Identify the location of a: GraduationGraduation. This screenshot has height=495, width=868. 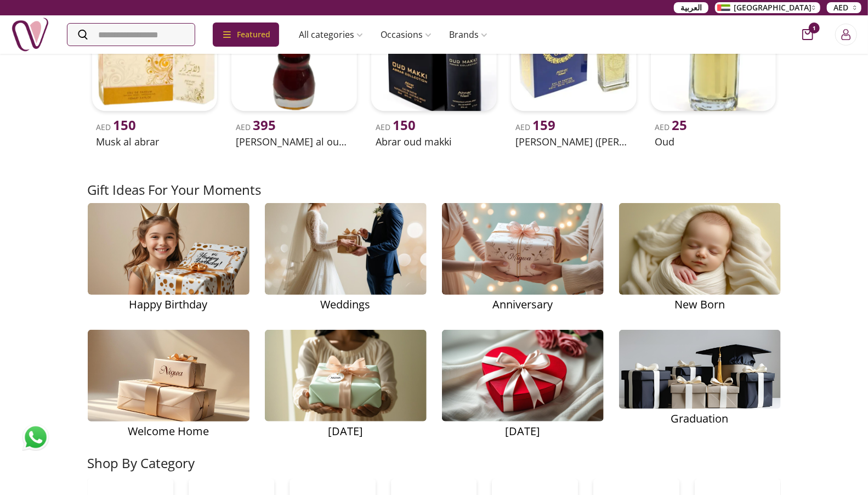
(700, 385).